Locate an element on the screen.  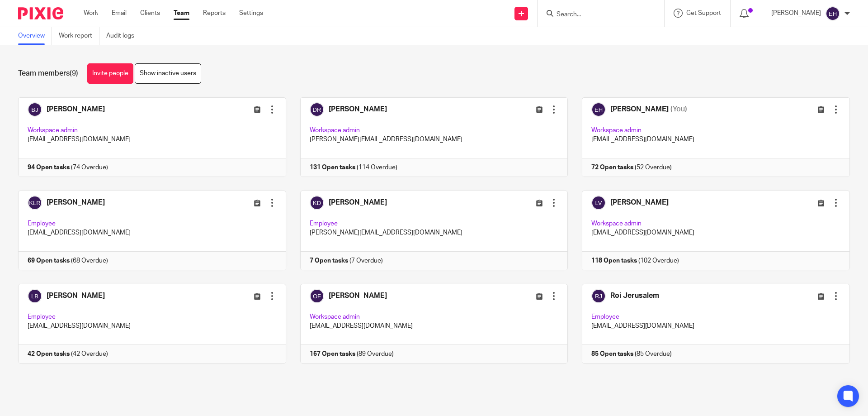
a: Show inactive users is located at coordinates (168, 73).